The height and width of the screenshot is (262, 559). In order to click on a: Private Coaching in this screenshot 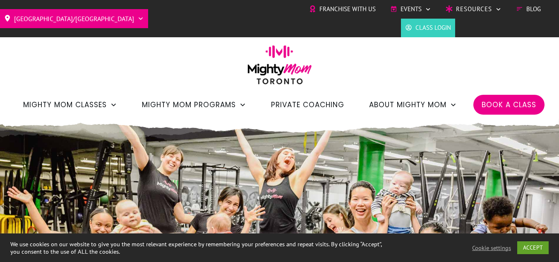, I will do `click(307, 105)`.